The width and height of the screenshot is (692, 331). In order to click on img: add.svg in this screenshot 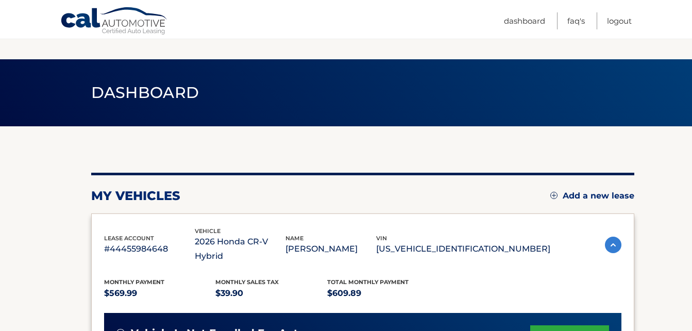, I will do `click(554, 195)`.